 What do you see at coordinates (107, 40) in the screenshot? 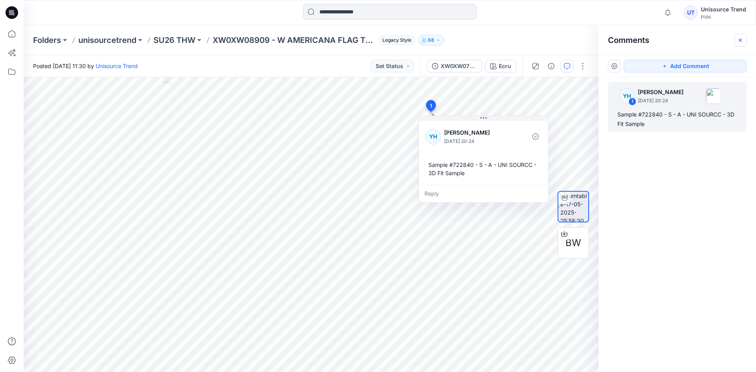
I see `a: unisourcetrend` at bounding box center [107, 40].